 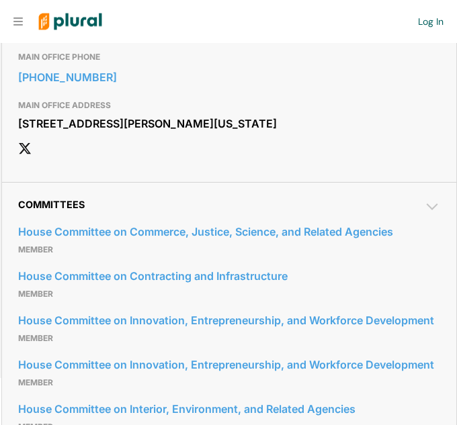 I want to click on a: Log In, so click(x=430, y=21).